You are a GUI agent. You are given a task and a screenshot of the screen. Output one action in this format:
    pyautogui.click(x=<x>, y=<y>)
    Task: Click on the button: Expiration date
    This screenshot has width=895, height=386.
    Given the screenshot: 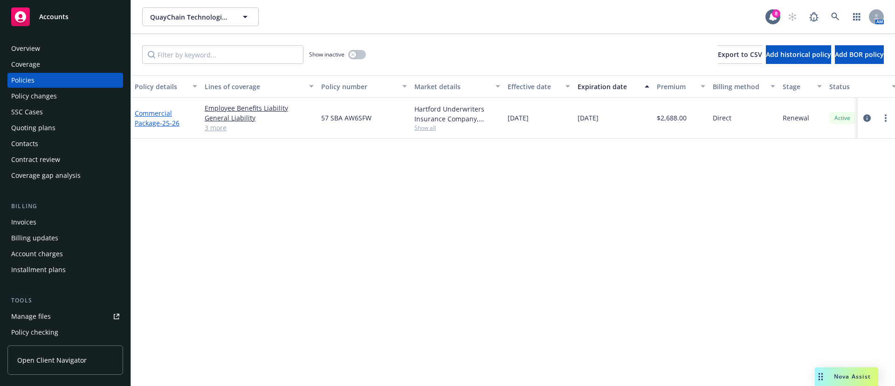 What is the action you would take?
    pyautogui.click(x=613, y=86)
    